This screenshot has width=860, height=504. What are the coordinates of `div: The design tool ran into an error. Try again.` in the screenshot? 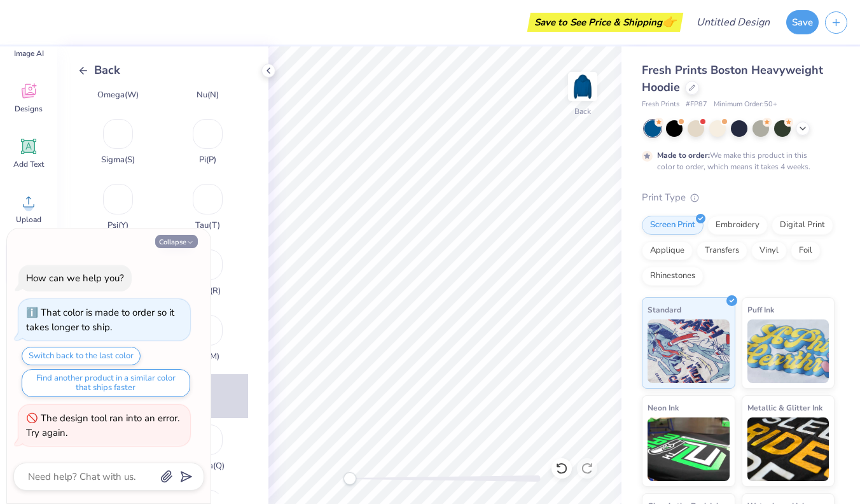 It's located at (103, 425).